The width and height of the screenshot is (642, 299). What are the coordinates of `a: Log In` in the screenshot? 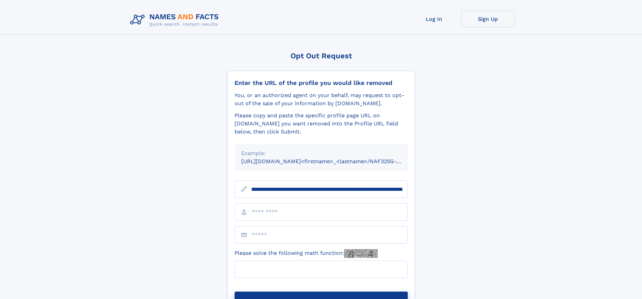 It's located at (434, 19).